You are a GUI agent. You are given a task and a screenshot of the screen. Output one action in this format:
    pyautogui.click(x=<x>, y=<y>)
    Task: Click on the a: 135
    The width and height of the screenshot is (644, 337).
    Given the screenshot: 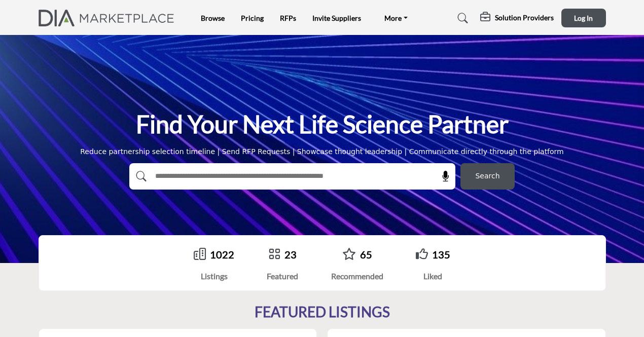 What is the action you would take?
    pyautogui.click(x=441, y=254)
    